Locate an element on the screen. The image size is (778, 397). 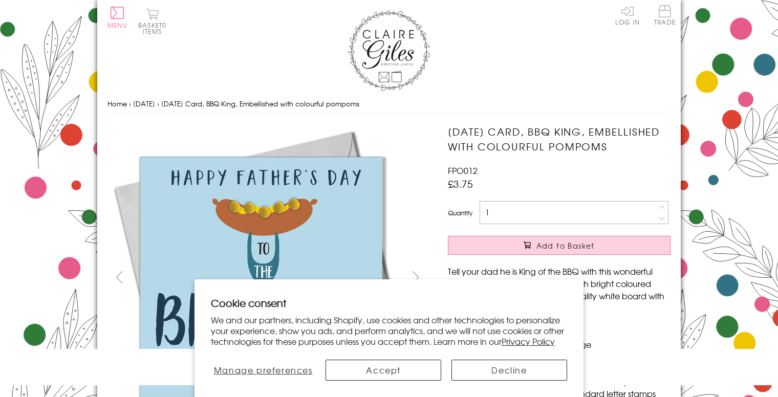
p: We and our partners, including Shopify, use cookies and other technologies to personalize your ex... is located at coordinates (389, 330).